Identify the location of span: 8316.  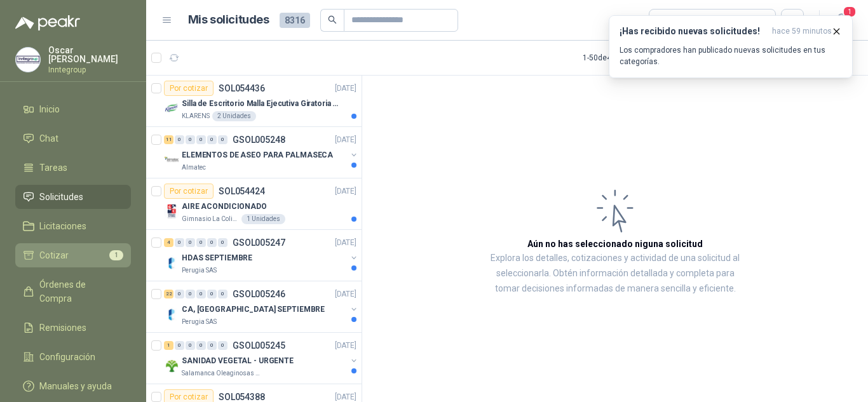
(294, 21).